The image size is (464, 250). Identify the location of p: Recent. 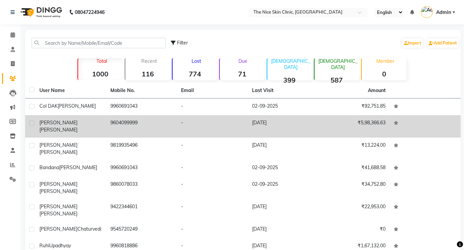
(149, 61).